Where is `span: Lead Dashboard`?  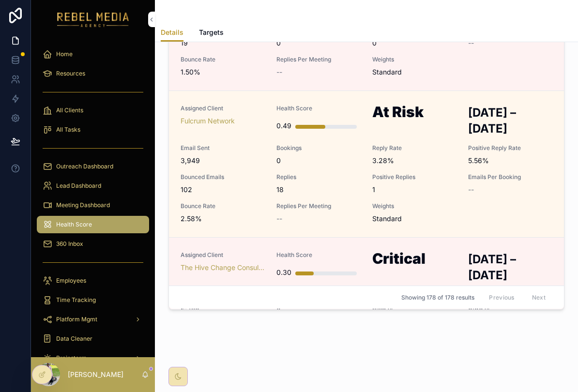 span: Lead Dashboard is located at coordinates (78, 186).